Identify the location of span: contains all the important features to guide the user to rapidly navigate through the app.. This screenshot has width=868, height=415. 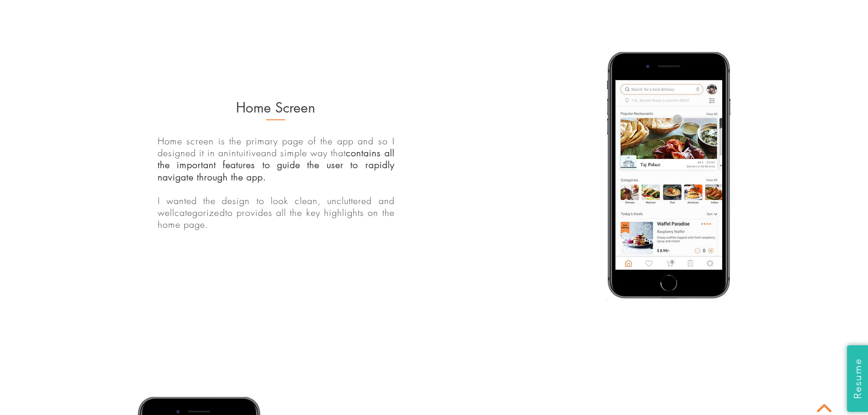
(276, 164).